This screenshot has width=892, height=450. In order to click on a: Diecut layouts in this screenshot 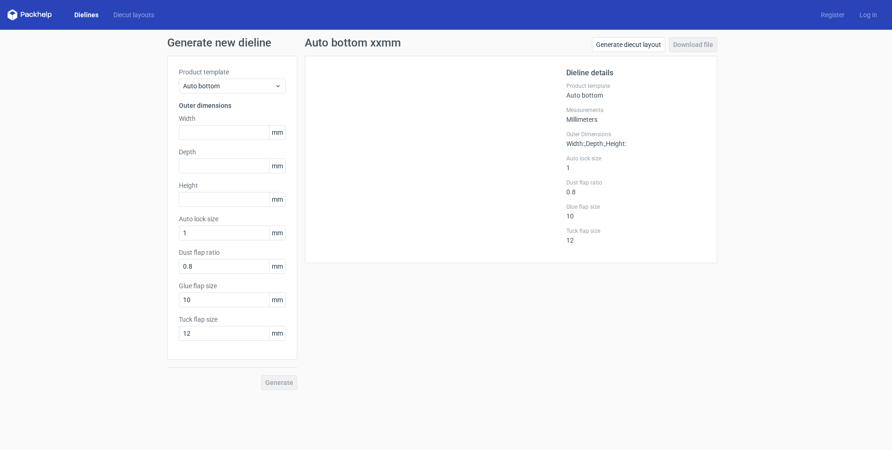, I will do `click(134, 15)`.